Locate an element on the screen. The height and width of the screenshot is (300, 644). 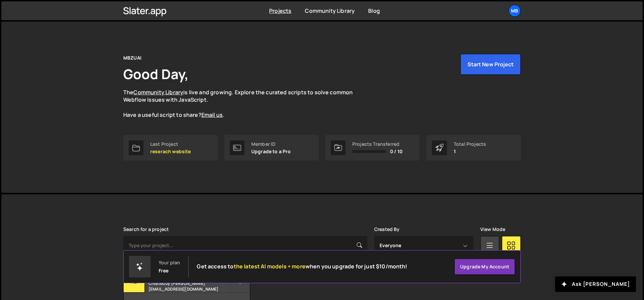
a: Email us is located at coordinates (211, 115).